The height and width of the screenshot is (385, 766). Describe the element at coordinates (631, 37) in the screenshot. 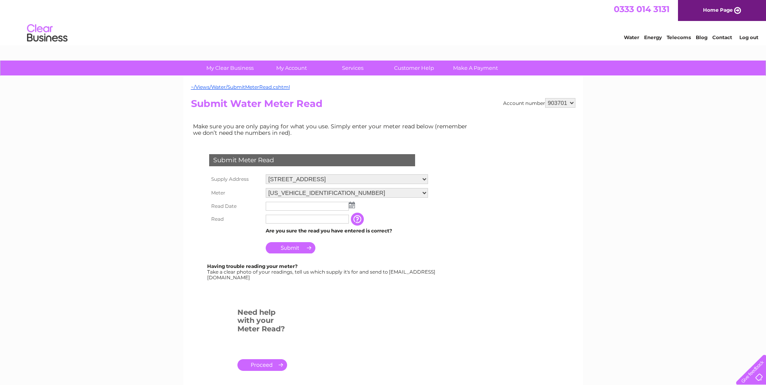

I see `a: Water` at that location.